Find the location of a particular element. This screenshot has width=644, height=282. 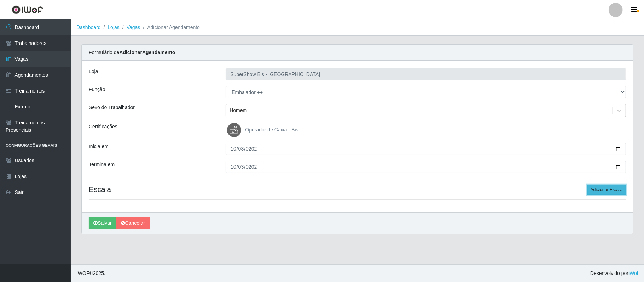

label: Função is located at coordinates (97, 89).